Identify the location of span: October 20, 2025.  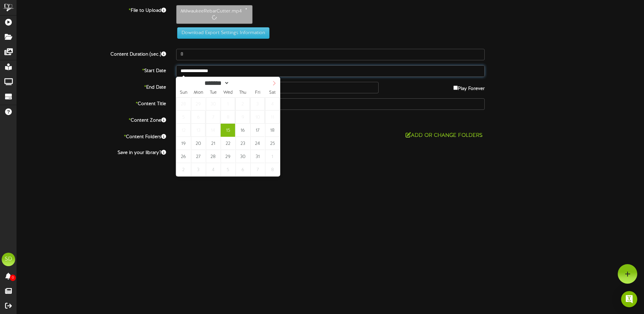
(198, 143).